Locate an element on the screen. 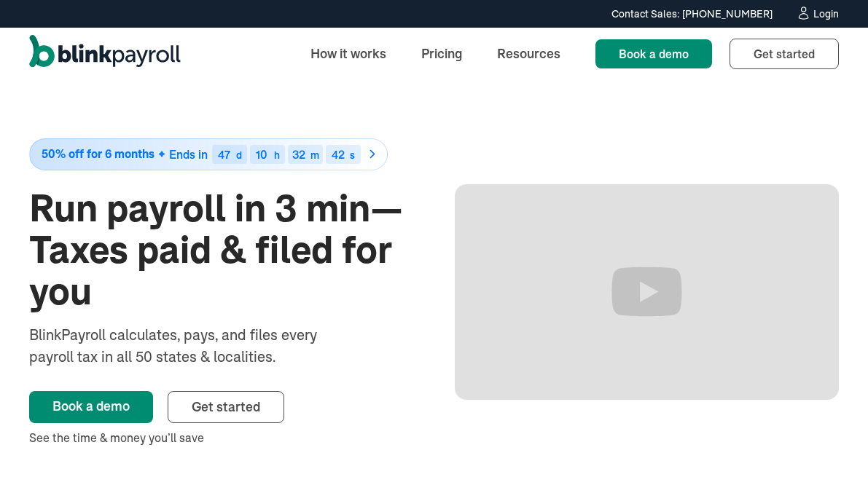 This screenshot has height=501, width=868. span: 10 is located at coordinates (261, 154).